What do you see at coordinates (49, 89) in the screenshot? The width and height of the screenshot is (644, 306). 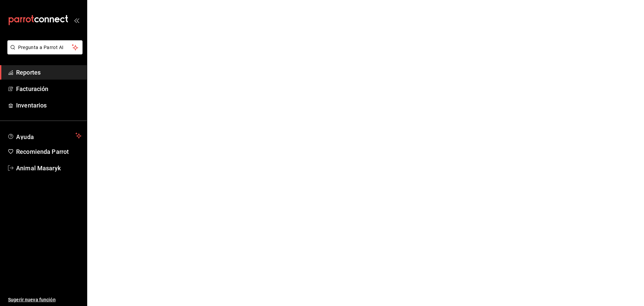 I see `span: Facturación` at bounding box center [49, 89].